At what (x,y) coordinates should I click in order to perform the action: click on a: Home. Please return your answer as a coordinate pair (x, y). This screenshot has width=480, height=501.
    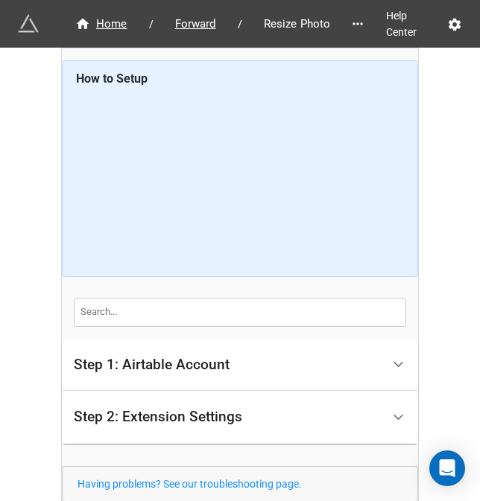
    Looking at the image, I should click on (101, 24).